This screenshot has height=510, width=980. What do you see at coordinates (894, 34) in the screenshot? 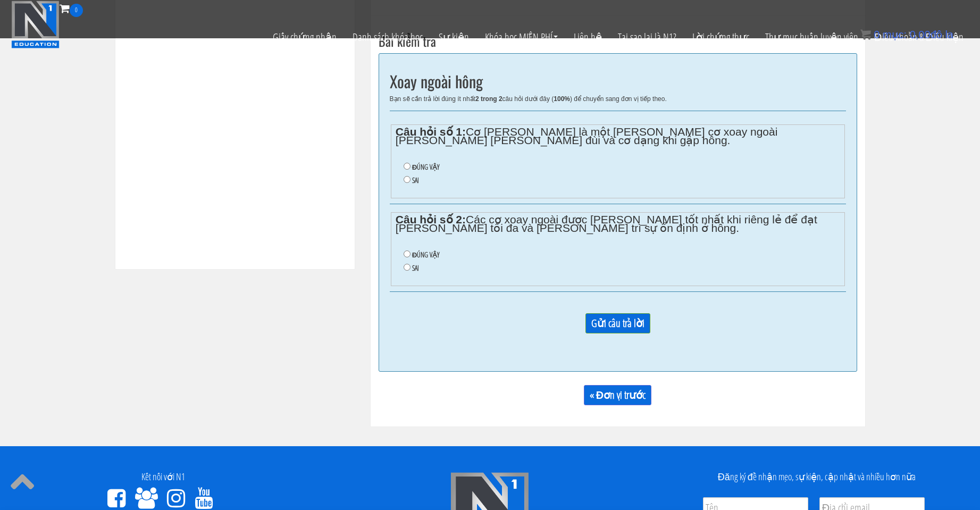
I see `font: mục:` at bounding box center [894, 34].